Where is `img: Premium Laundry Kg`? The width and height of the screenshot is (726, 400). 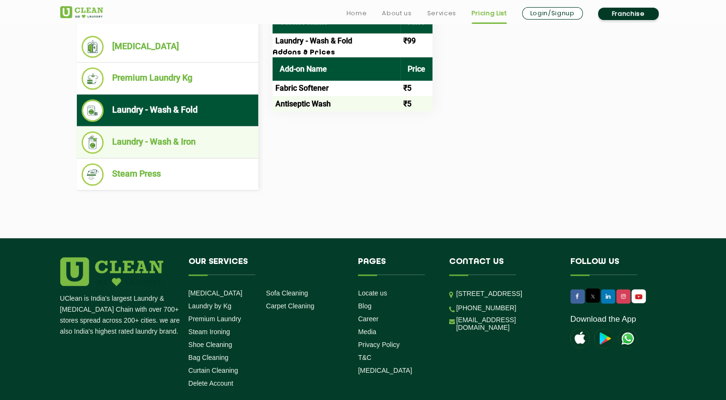
img: Premium Laundry Kg is located at coordinates (93, 78).